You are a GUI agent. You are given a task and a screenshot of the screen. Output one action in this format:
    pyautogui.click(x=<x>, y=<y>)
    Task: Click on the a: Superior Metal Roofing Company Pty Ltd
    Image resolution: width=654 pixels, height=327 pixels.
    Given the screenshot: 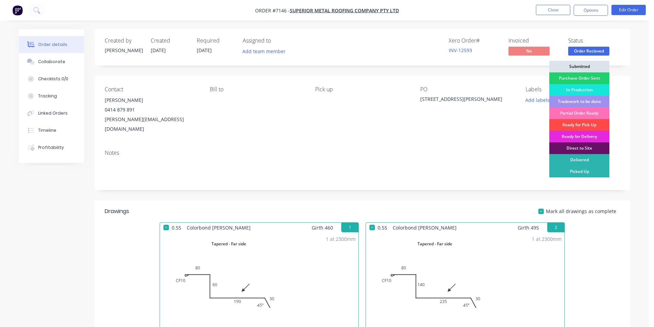 What is the action you would take?
    pyautogui.click(x=344, y=10)
    